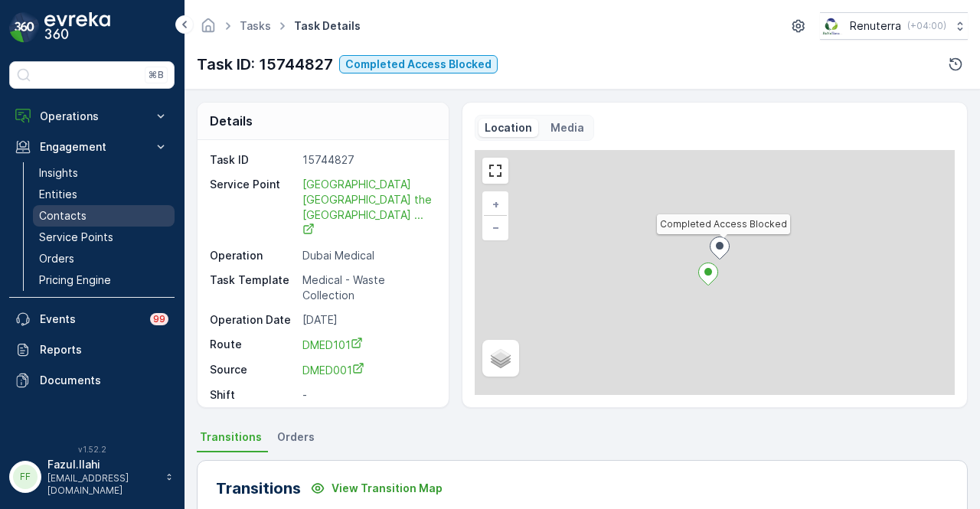 The height and width of the screenshot is (509, 980). I want to click on a: Tasks, so click(255, 25).